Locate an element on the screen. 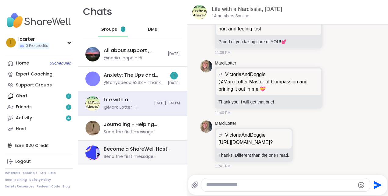 This screenshot has height=196, width=388. a: Friends1 is located at coordinates (39, 107).